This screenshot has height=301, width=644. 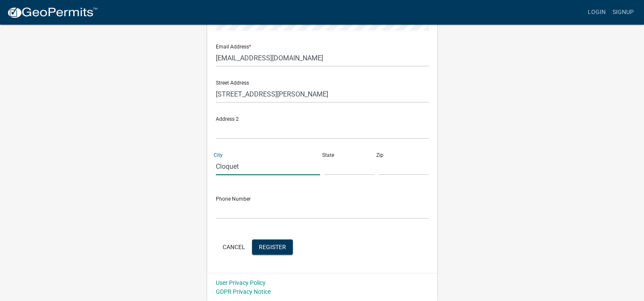 What do you see at coordinates (243, 292) in the screenshot?
I see `a: GDPR Privacy Notice` at bounding box center [243, 292].